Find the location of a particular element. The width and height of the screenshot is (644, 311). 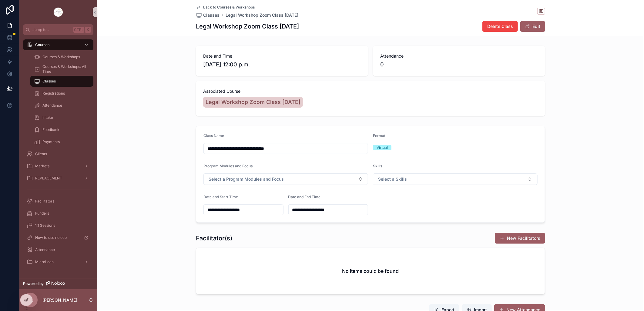

a: Courses & Workshops is located at coordinates (62, 57).